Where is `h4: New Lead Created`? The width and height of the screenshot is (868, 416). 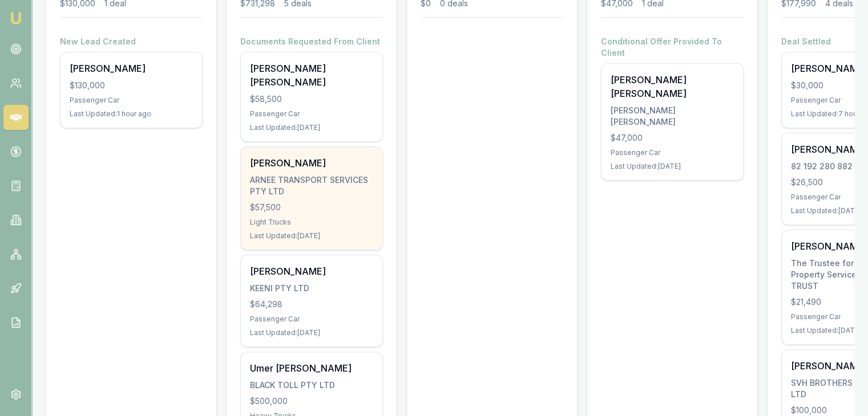
h4: New Lead Created is located at coordinates (131, 41).